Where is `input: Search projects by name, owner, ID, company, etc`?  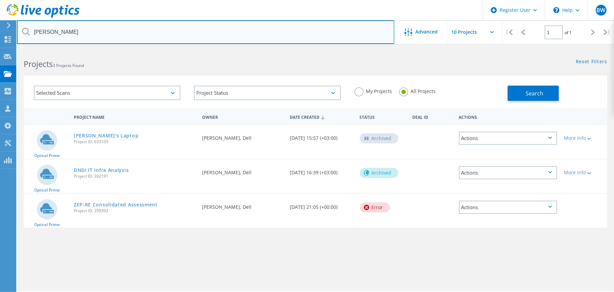 input: Search projects by name, owner, ID, company, etc is located at coordinates (205, 32).